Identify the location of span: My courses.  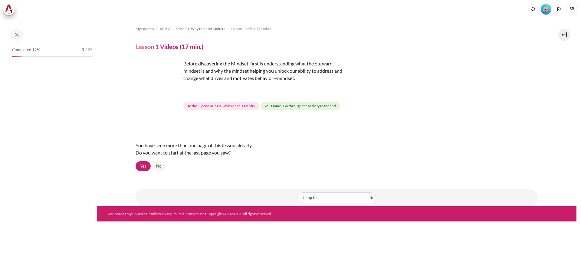
(145, 29).